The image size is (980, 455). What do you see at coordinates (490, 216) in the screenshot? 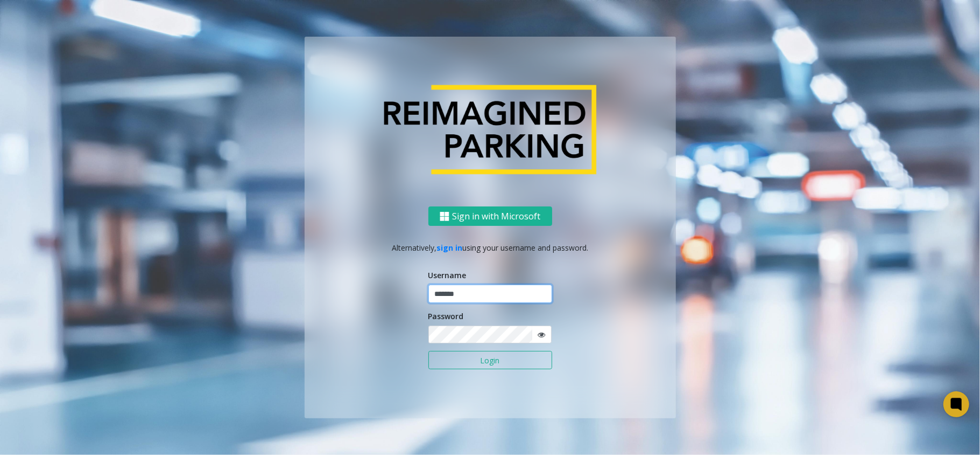
I see `button: Sign in with Microsoft` at bounding box center [490, 216].